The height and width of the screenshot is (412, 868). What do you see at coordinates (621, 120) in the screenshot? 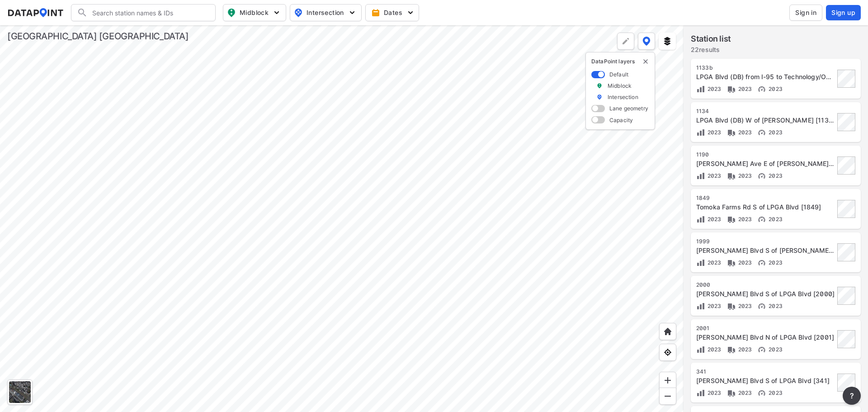
I see `label: Capacity` at bounding box center [621, 120].